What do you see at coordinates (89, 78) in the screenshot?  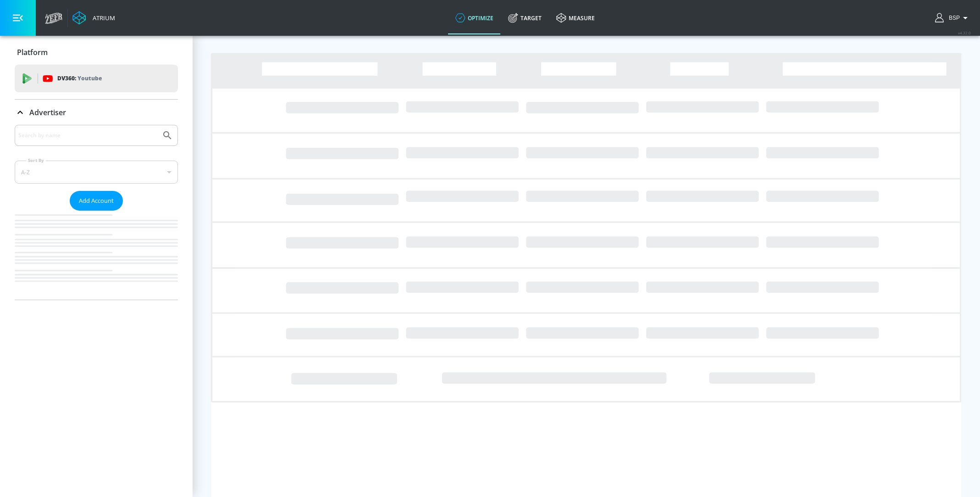 I see `p: Youtube` at bounding box center [89, 78].